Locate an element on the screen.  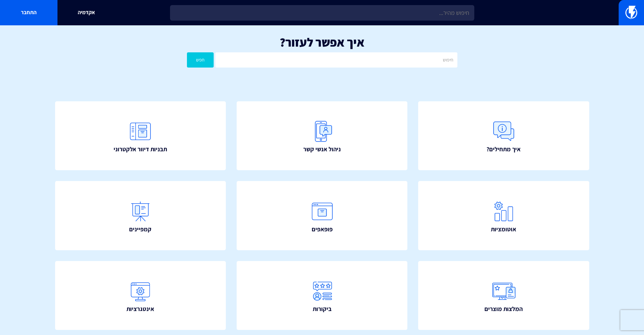
a: ביקורות is located at coordinates (322, 296).